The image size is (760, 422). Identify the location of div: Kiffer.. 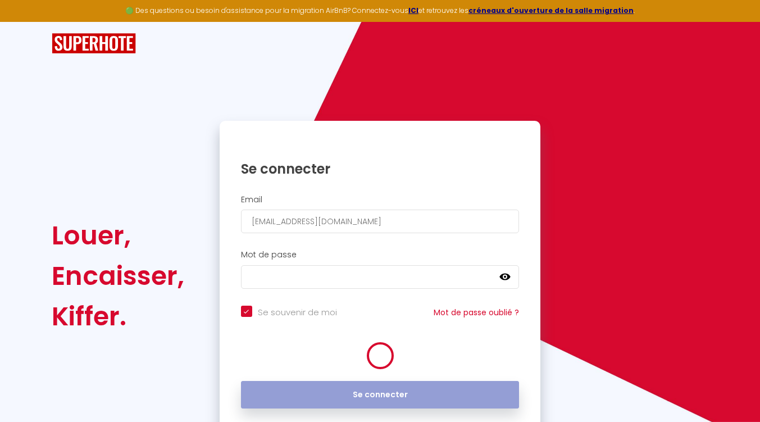
(118, 316).